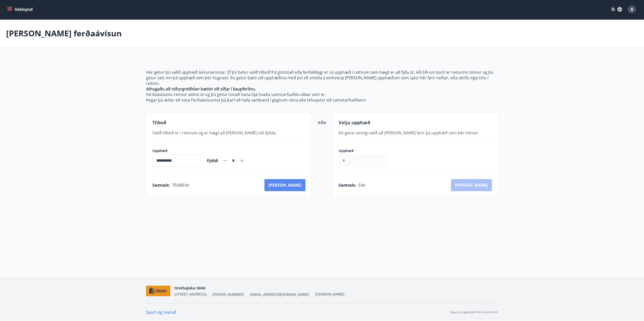 The width and height of the screenshot is (644, 321). Describe the element at coordinates (474, 312) in the screenshot. I see `p: Keyrt á hugbúnaði frá Dorado ehf.` at that location.